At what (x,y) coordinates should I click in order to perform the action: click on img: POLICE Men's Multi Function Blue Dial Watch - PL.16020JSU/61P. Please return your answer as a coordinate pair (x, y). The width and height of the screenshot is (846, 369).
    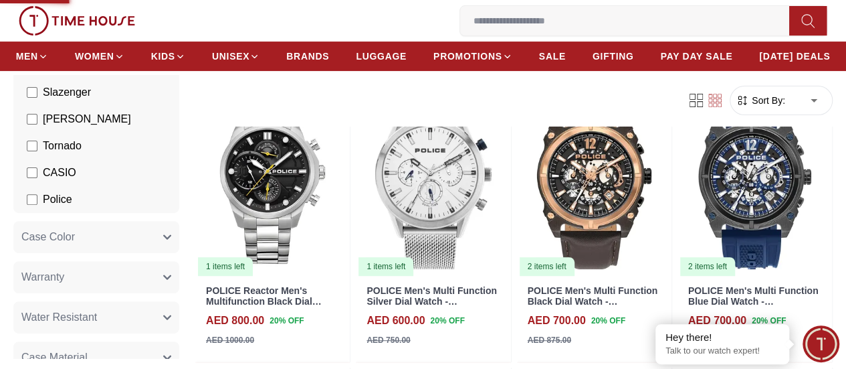
    Looking at the image, I should click on (754, 179).